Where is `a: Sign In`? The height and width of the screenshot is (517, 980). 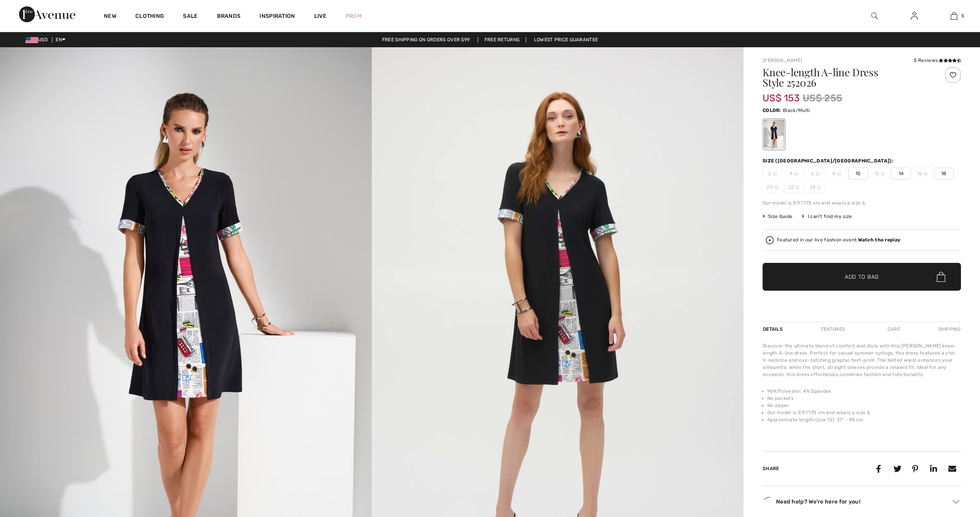
a: Sign In is located at coordinates (914, 16).